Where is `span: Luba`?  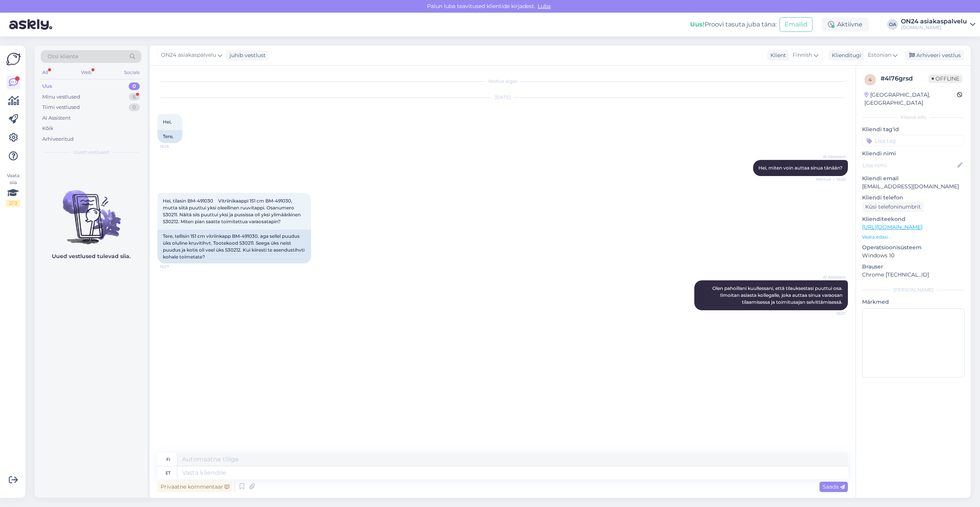 span: Luba is located at coordinates (544, 6).